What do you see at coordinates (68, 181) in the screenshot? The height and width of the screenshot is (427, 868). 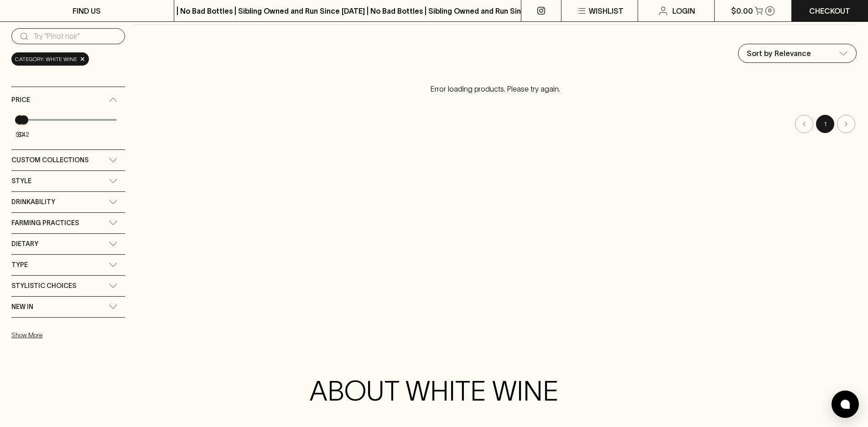 I see `div: Style` at bounding box center [68, 181].